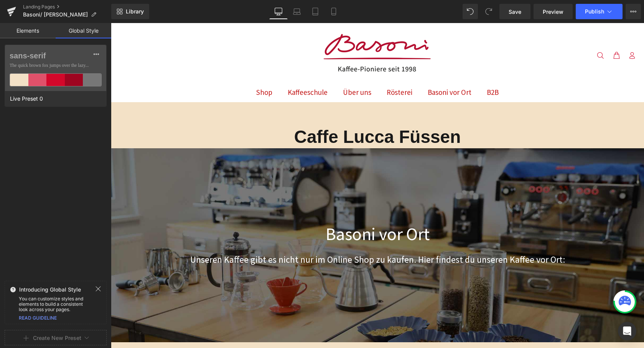  Describe the element at coordinates (279, 11) in the screenshot. I see `a: Desktop` at that location.